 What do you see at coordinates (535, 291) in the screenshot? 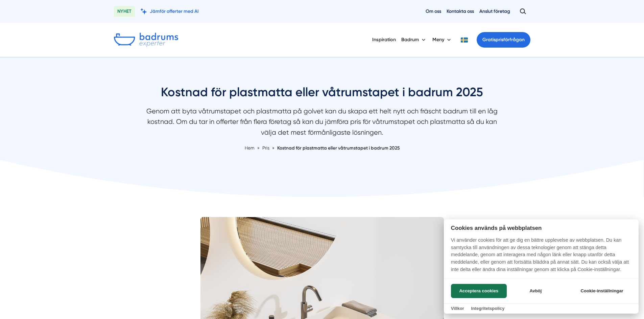
I see `button: Avböj` at bounding box center [535, 291].